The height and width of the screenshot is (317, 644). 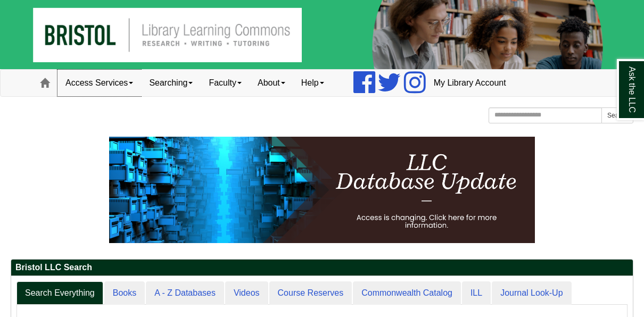 What do you see at coordinates (171, 83) in the screenshot?
I see `a: Searching` at bounding box center [171, 83].